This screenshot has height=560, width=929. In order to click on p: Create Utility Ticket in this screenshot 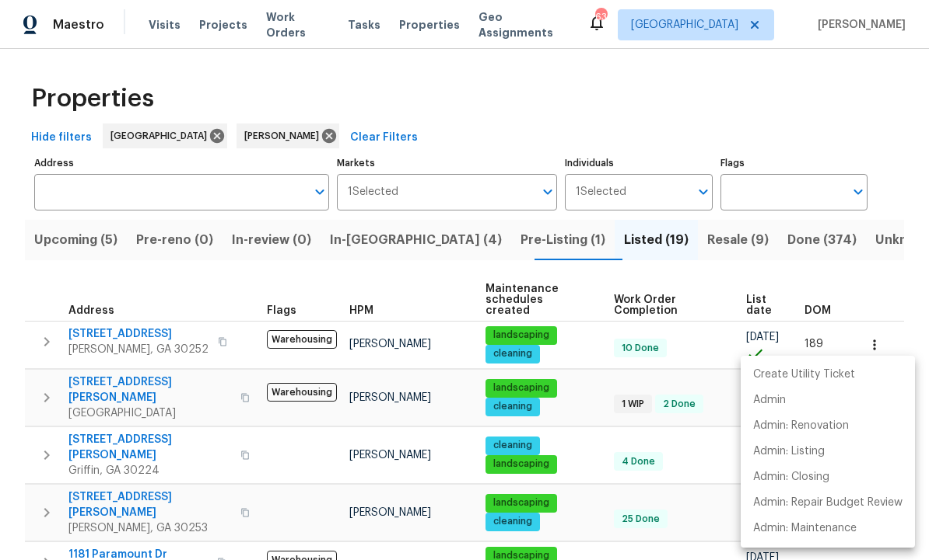, I will do `click(803, 375)`.